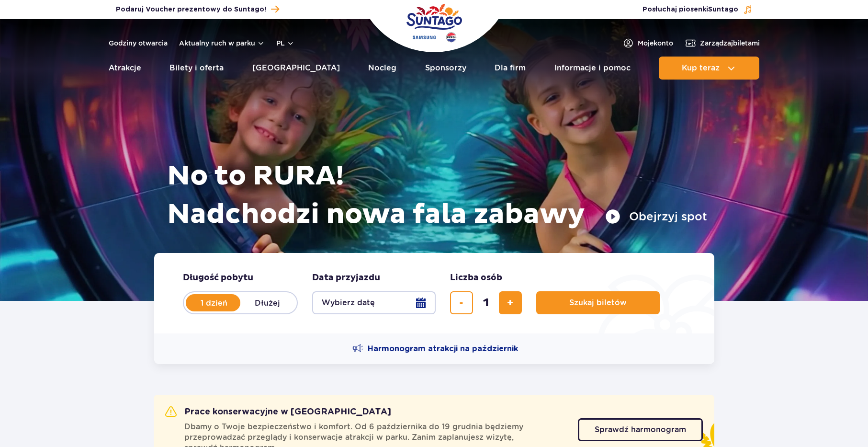 The height and width of the screenshot is (447, 868). What do you see at coordinates (691, 9) in the screenshot?
I see `span: Posłuchaj piosenki` at bounding box center [691, 9].